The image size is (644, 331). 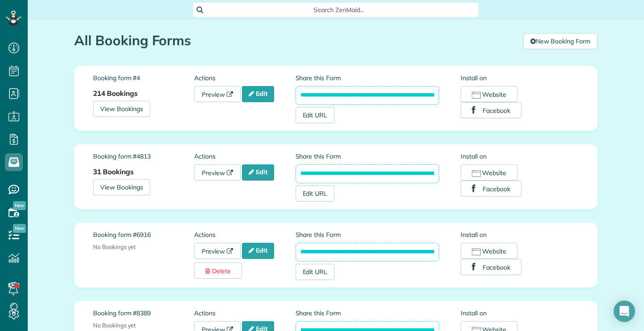 What do you see at coordinates (143, 313) in the screenshot?
I see `label: Booking form #8389` at bounding box center [143, 313].